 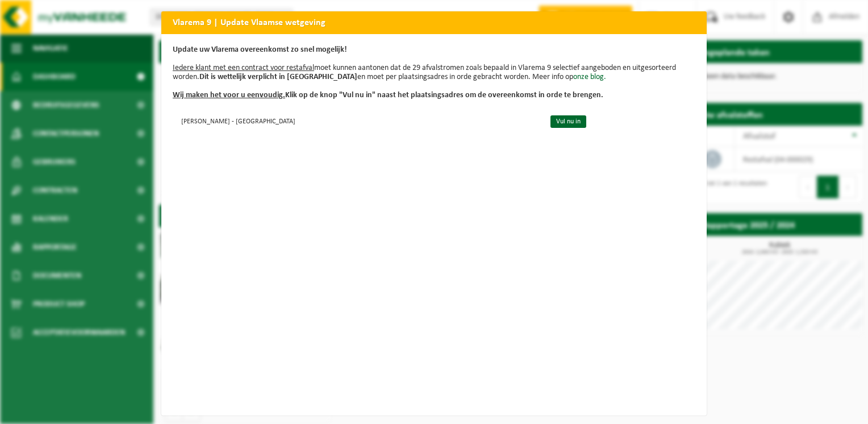 I want to click on a: onze blog., so click(x=590, y=77).